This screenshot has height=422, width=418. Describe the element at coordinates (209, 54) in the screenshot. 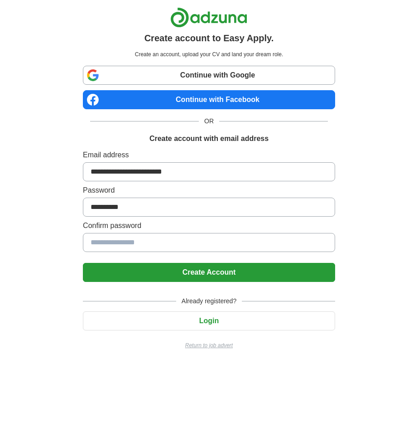

I see `p: Create an account, upload your CV and land your dream role.` at that location.